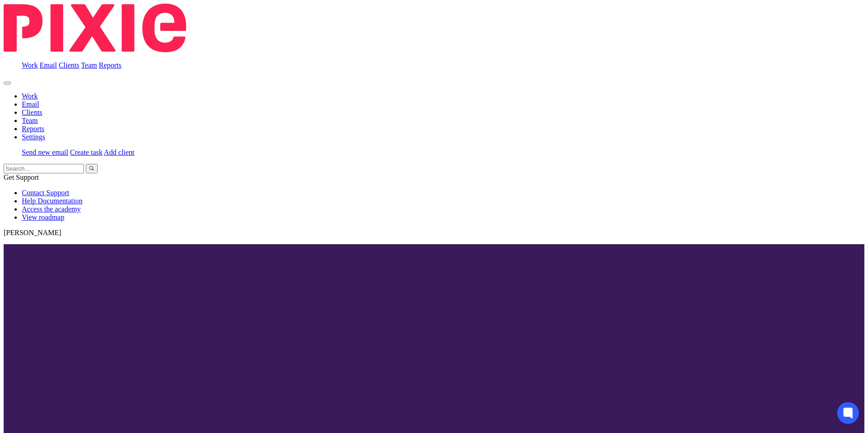 The height and width of the screenshot is (433, 868). What do you see at coordinates (92, 168) in the screenshot?
I see `button: Search` at bounding box center [92, 168].